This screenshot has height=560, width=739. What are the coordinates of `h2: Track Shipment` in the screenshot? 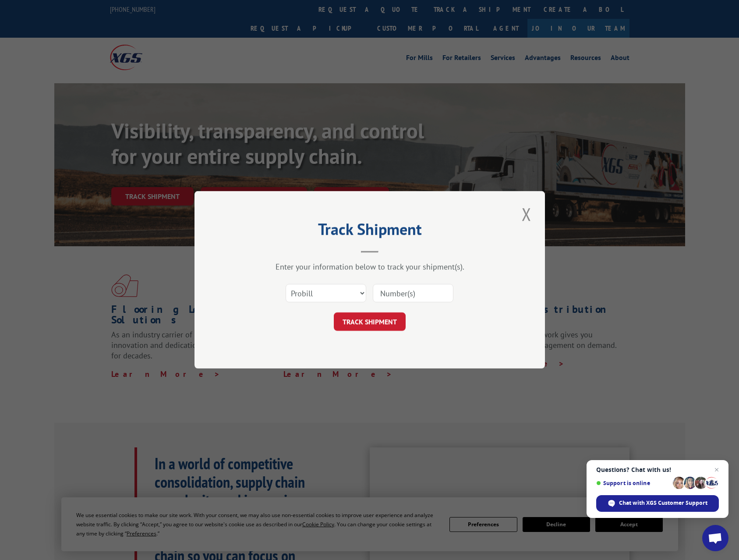 It's located at (370, 231).